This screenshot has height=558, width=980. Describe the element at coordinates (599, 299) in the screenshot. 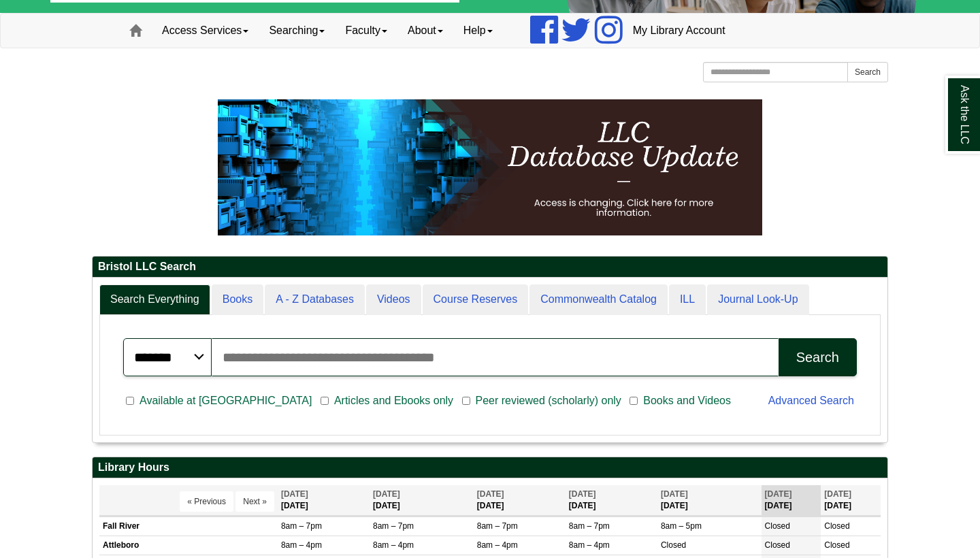

I see `a: Commonwealth Catalog` at that location.